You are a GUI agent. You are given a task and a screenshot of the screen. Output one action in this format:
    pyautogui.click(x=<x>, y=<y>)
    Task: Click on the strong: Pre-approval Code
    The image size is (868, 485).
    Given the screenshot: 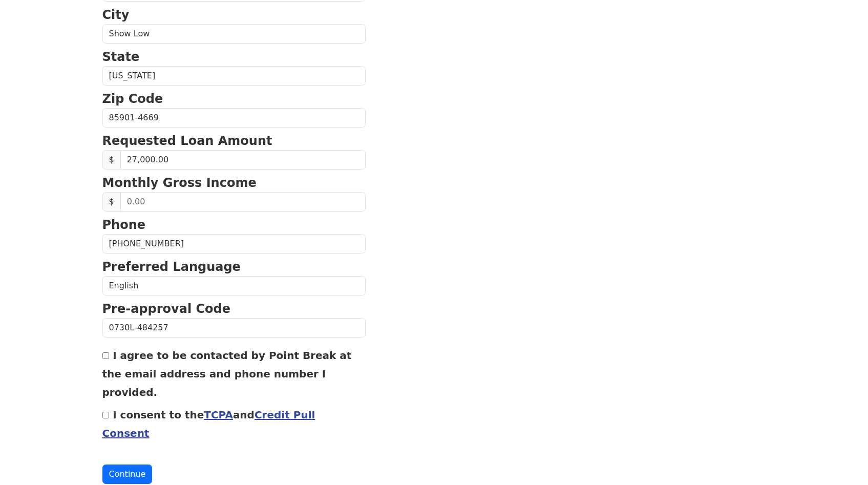 What is the action you would take?
    pyautogui.click(x=166, y=309)
    